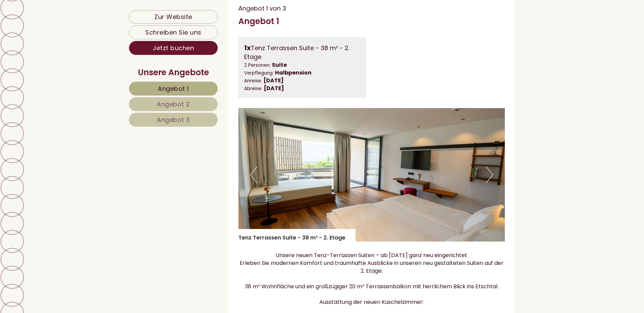  I want to click on img: image, so click(372, 175).